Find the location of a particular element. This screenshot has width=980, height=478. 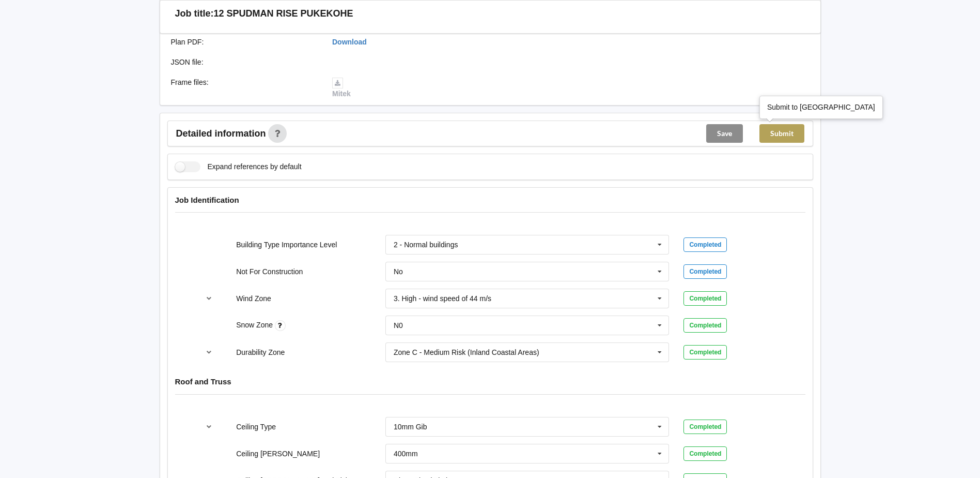

div: Frame files : is located at coordinates (244, 88).